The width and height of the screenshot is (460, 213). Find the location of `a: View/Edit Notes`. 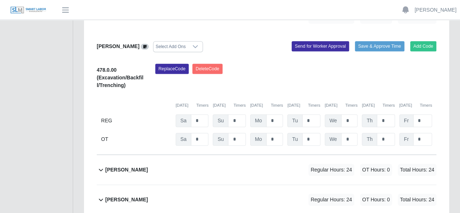

a: View/Edit Notes is located at coordinates (145, 46).